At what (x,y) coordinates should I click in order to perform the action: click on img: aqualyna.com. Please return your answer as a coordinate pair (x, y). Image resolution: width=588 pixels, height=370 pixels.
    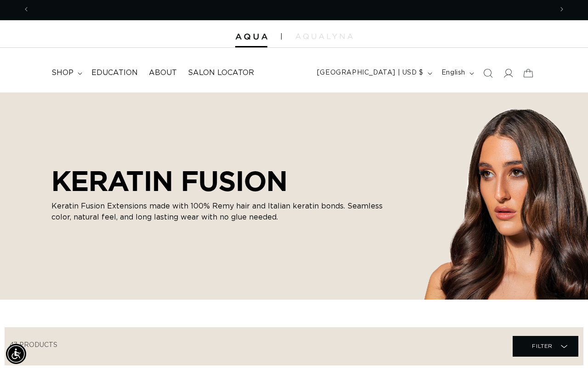
    Looking at the image, I should click on (324, 37).